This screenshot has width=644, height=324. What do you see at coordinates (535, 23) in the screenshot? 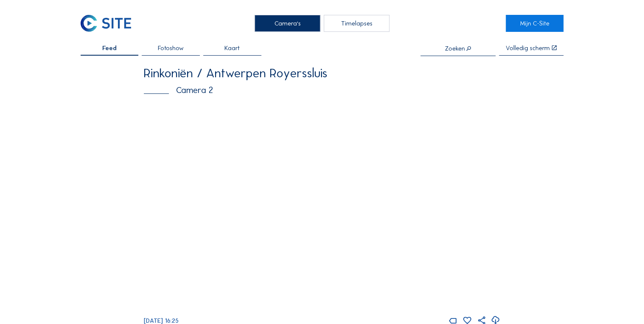
I see `a: Mijn C-Site` at bounding box center [535, 23].